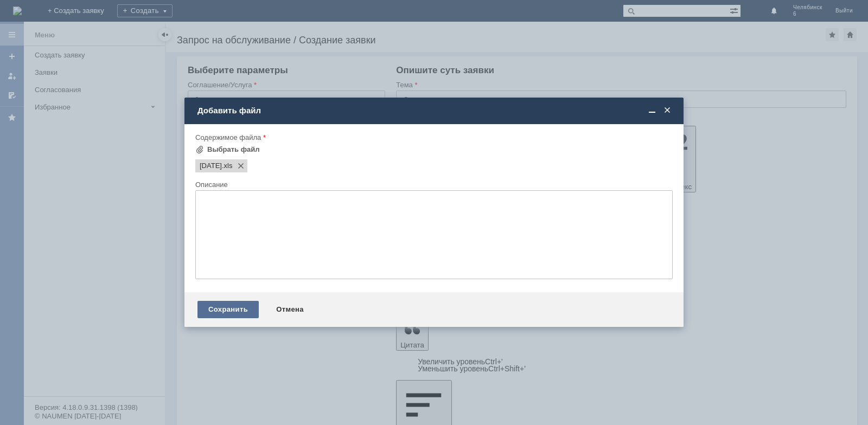  What do you see at coordinates (667, 110) in the screenshot?
I see `span: Закрыть` at bounding box center [667, 110].